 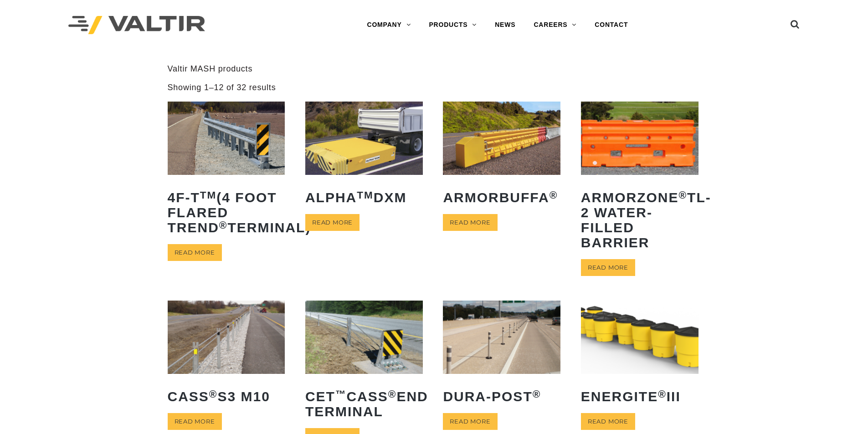 What do you see at coordinates (640, 220) in the screenshot?
I see `h2: ArmorZone TL-2 Water-Filled Barrier` at bounding box center [640, 220].